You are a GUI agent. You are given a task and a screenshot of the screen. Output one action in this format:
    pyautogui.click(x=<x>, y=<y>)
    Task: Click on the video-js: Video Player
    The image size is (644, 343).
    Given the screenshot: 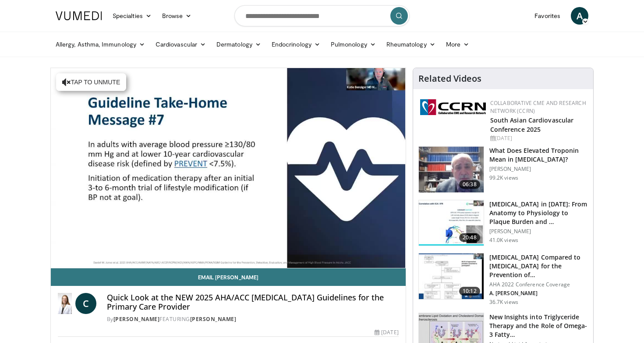 What is the action you would take?
    pyautogui.click(x=228, y=168)
    